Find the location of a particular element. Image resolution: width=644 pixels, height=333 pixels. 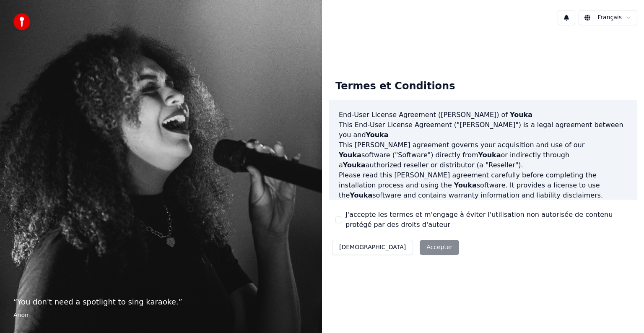

img: youka is located at coordinates (22, 22).